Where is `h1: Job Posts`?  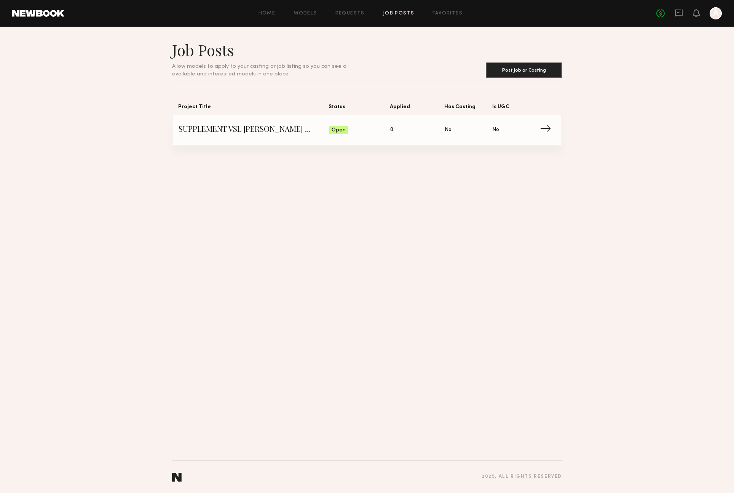
h1: Job Posts is located at coordinates (270, 50).